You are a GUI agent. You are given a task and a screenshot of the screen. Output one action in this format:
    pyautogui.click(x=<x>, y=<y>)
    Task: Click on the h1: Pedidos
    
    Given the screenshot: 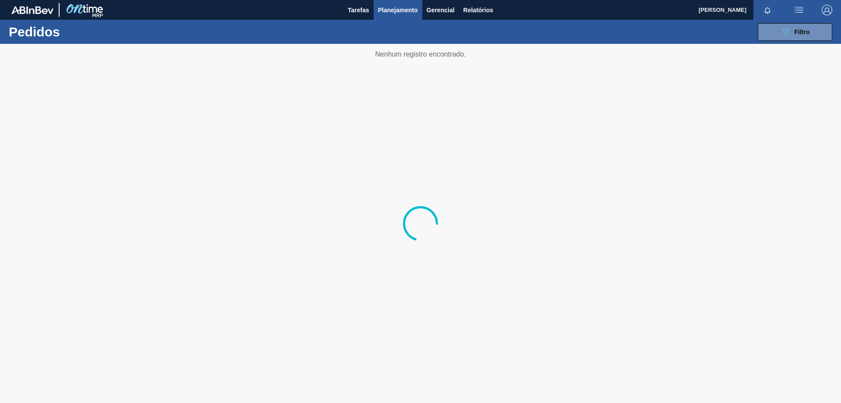 What is the action you would take?
    pyautogui.click(x=74, y=32)
    